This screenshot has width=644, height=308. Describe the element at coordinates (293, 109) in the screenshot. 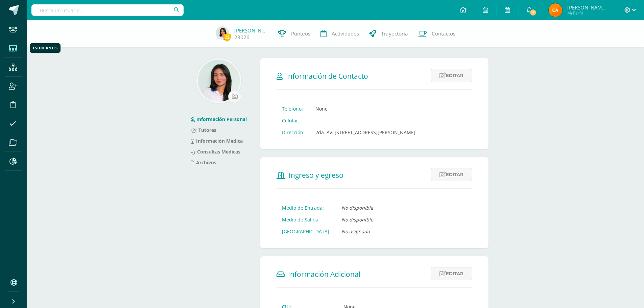

I see `td: Teléfono:` at that location.